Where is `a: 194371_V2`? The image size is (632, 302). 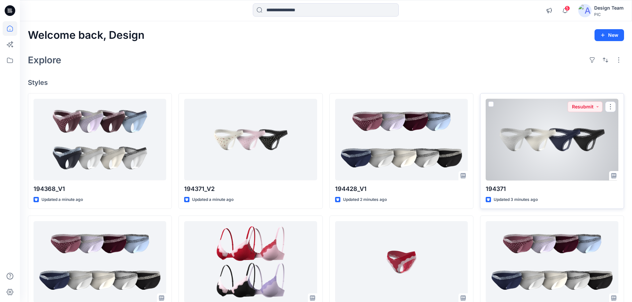 a: 194371_V2 is located at coordinates (250, 140).